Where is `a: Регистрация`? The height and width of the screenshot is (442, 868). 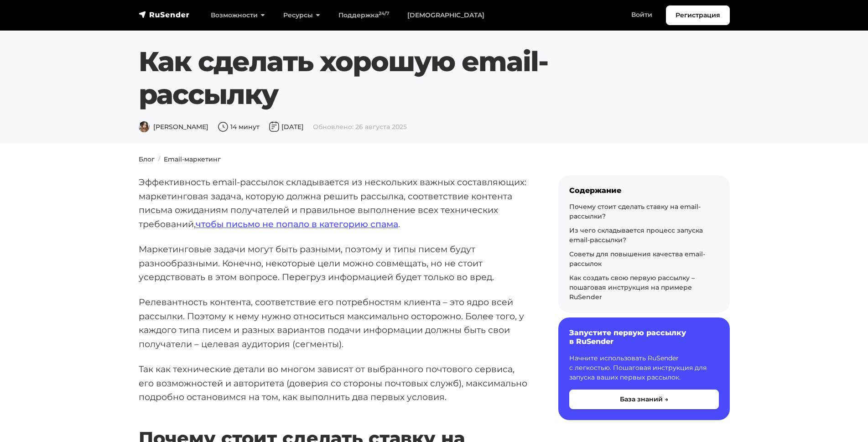
a: Регистрация is located at coordinates (697, 15).